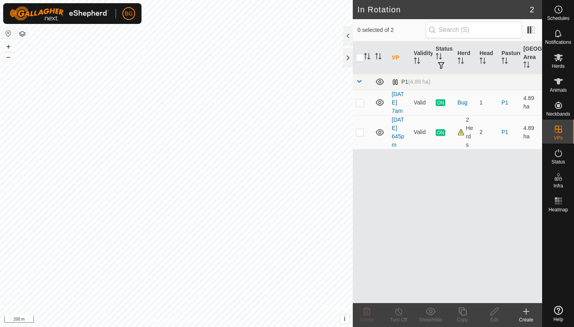 The image size is (574, 327). What do you see at coordinates (411, 82) in the screenshot?
I see `div: P1` at bounding box center [411, 82].